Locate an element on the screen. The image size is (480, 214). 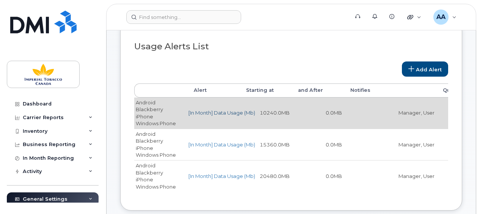
th: Starting at is located at coordinates (265, 90).